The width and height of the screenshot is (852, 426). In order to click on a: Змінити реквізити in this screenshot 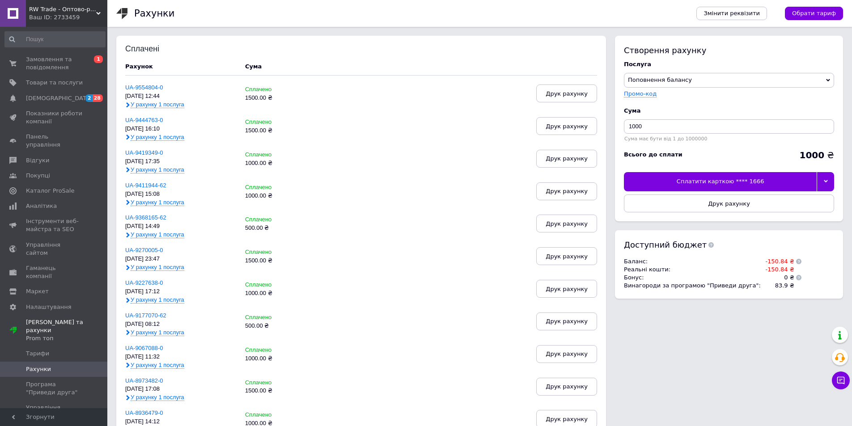, I will do `click(731, 13)`.